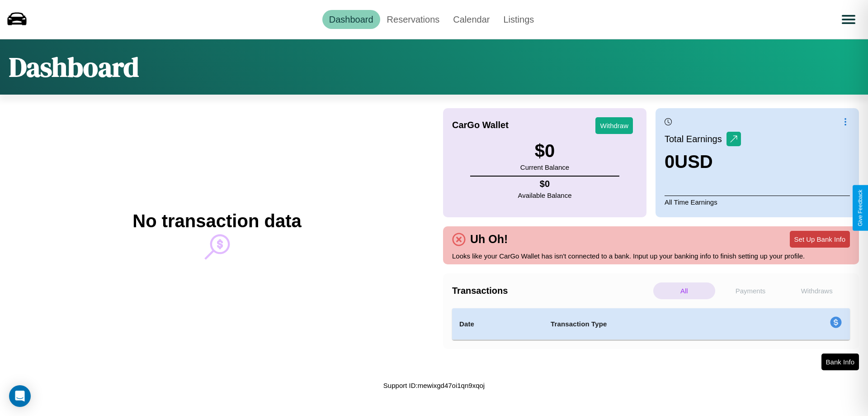 The image size is (868, 416). I want to click on h4: $ 0, so click(545, 184).